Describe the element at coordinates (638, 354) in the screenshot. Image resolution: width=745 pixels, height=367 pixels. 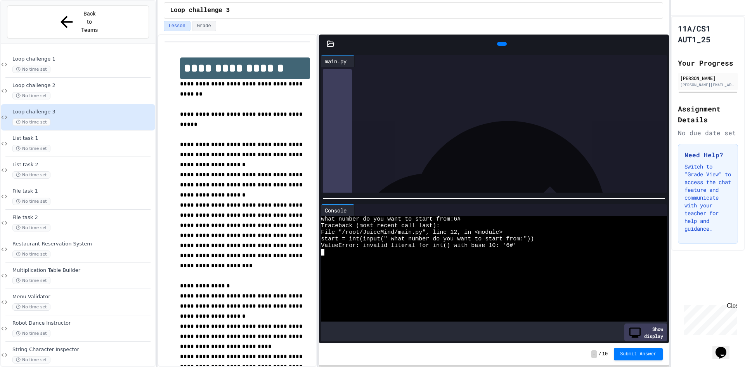
I see `span: Submit Answer` at that location.